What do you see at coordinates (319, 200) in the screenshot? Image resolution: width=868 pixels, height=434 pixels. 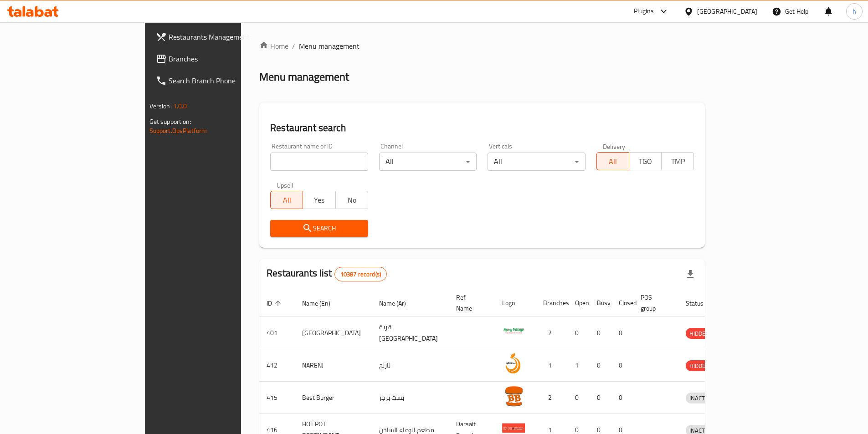 I see `span: Yes` at bounding box center [319, 200].